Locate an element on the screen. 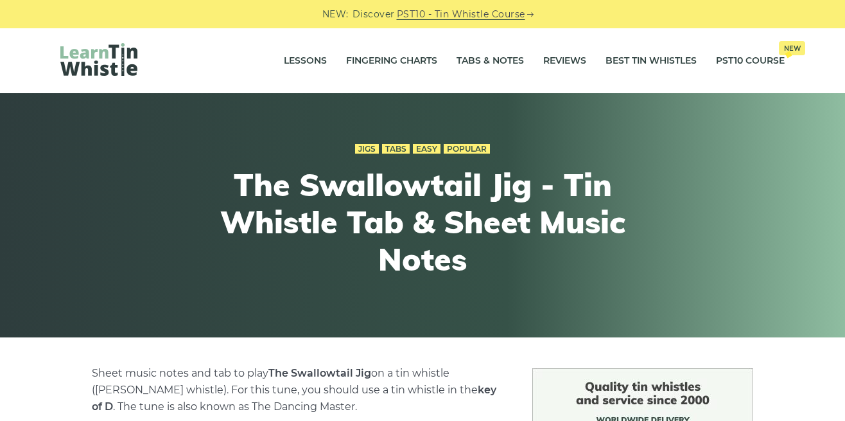 The width and height of the screenshot is (845, 421). img: LearnTinWhistle.com is located at coordinates (99, 59).